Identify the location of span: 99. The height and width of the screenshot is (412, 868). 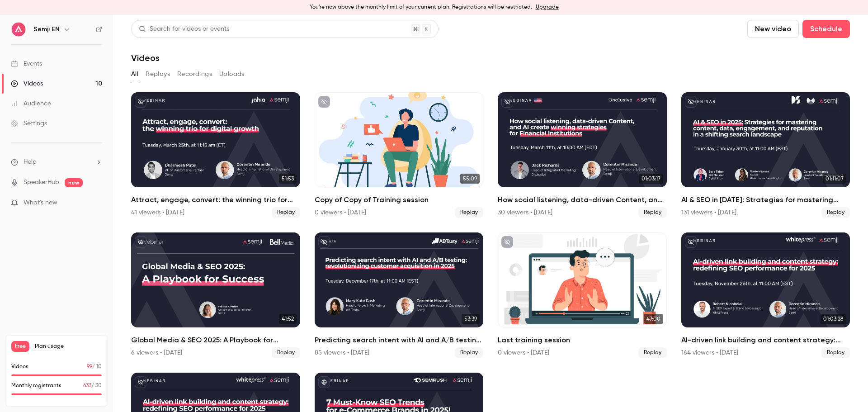
(90, 367).